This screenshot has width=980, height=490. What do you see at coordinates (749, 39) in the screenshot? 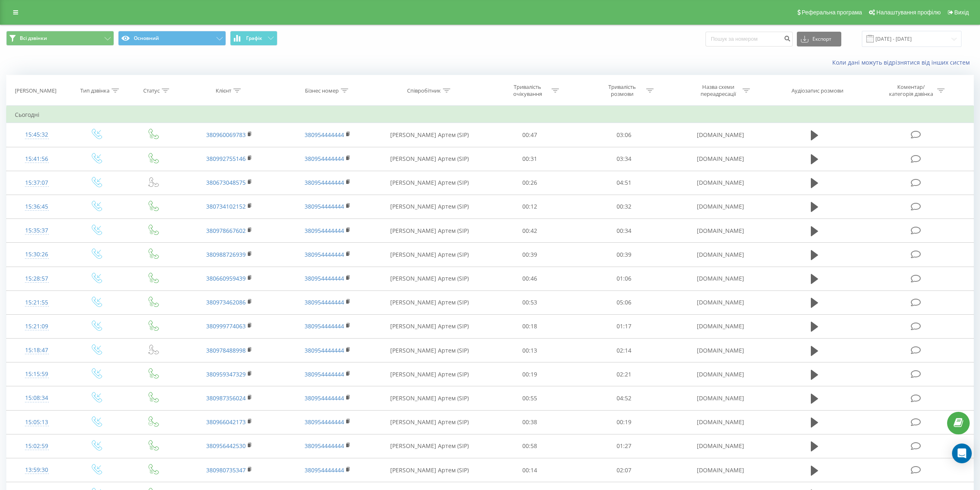
I see `input: Пошук за номером` at bounding box center [749, 39].